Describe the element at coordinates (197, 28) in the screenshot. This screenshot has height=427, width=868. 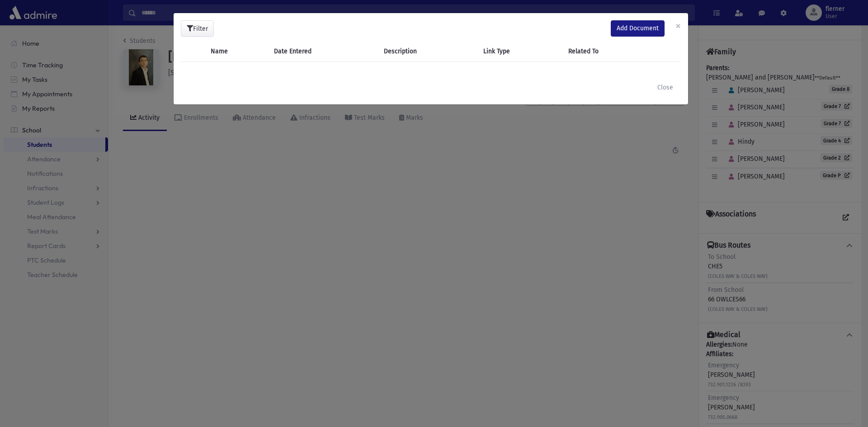
I see `button: Filter` at that location.